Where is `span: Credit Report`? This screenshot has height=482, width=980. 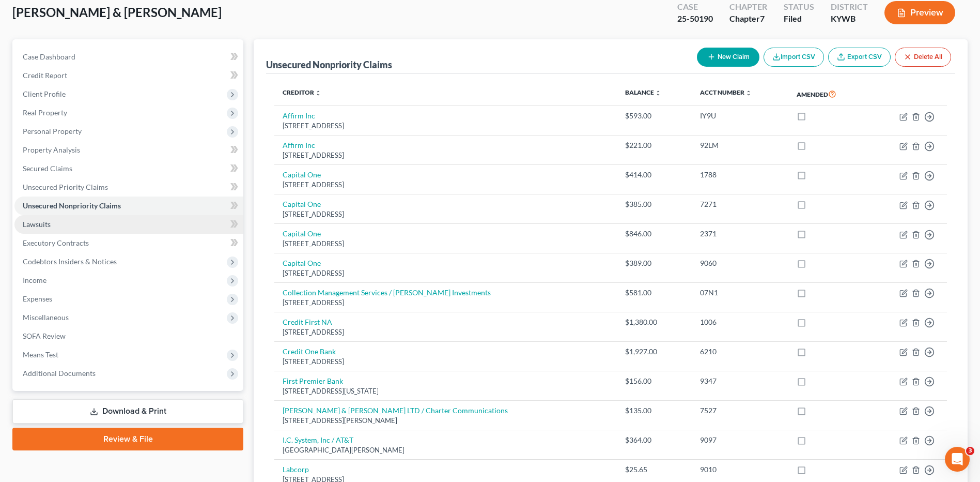 span: Credit Report is located at coordinates (45, 75).